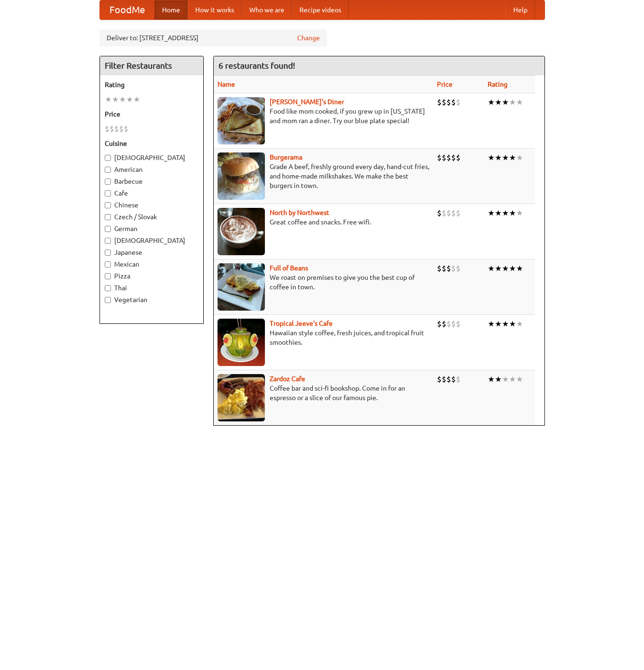 Image resolution: width=644 pixels, height=670 pixels. Describe the element at coordinates (152, 169) in the screenshot. I see `label: American` at that location.